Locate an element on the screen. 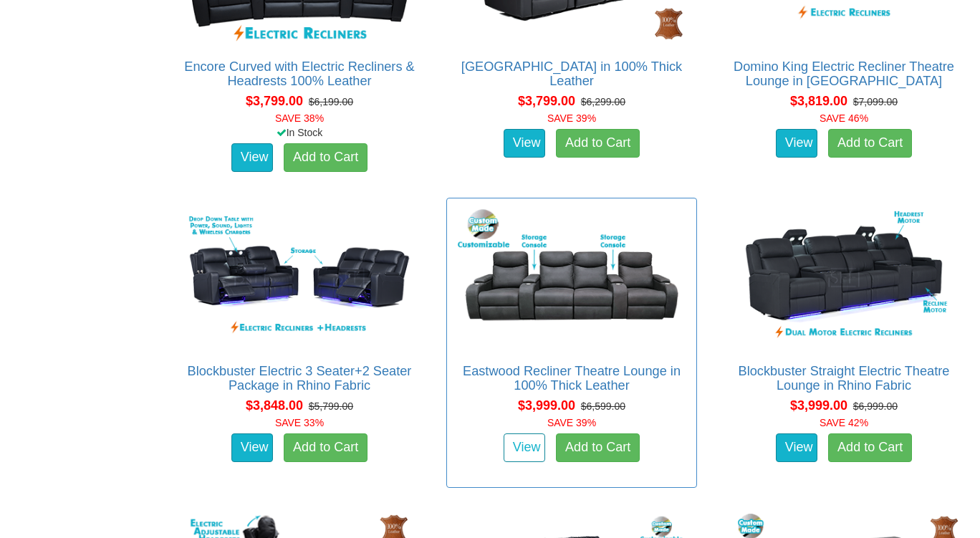 The height and width of the screenshot is (538, 980). del: $6,199.00 is located at coordinates (331, 102).